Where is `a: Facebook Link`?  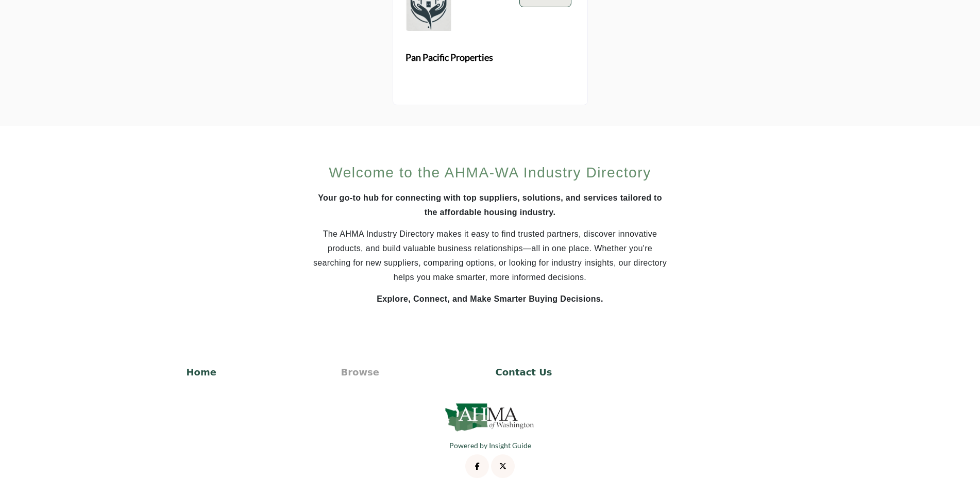 a: Facebook Link is located at coordinates (477, 466).